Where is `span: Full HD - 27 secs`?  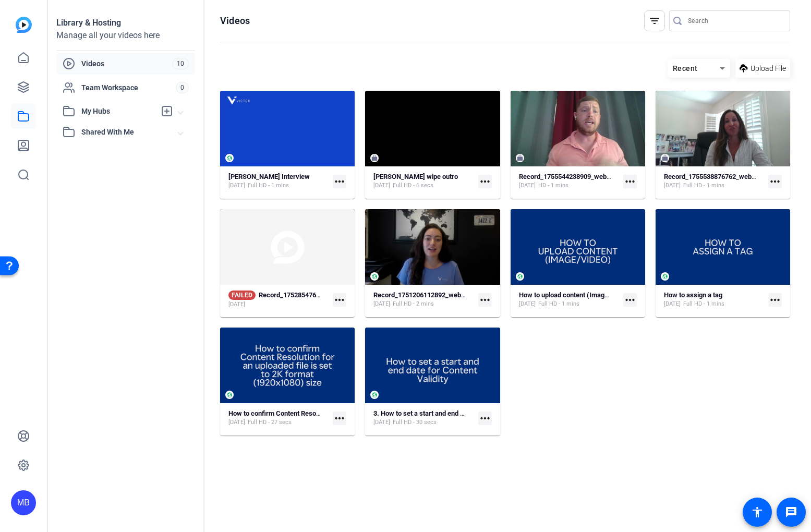 span: Full HD - 27 secs is located at coordinates (270, 423).